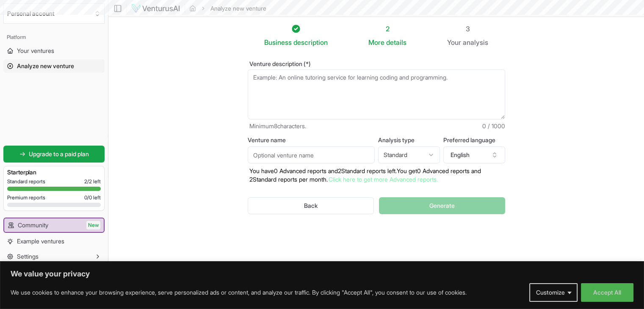 The image size is (644, 309). Describe the element at coordinates (92, 198) in the screenshot. I see `span: 0 / 0 left` at that location.